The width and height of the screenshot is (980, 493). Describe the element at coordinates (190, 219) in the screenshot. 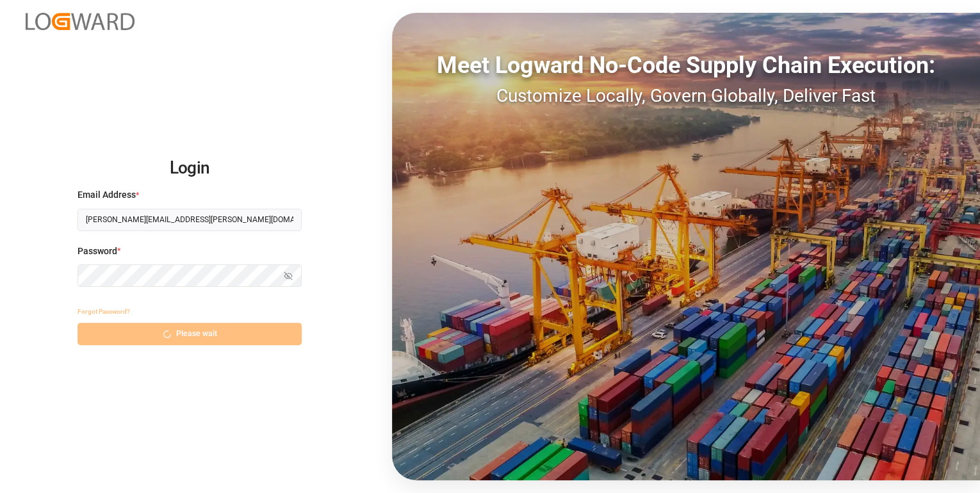

I see `input: Enter your email` at that location.